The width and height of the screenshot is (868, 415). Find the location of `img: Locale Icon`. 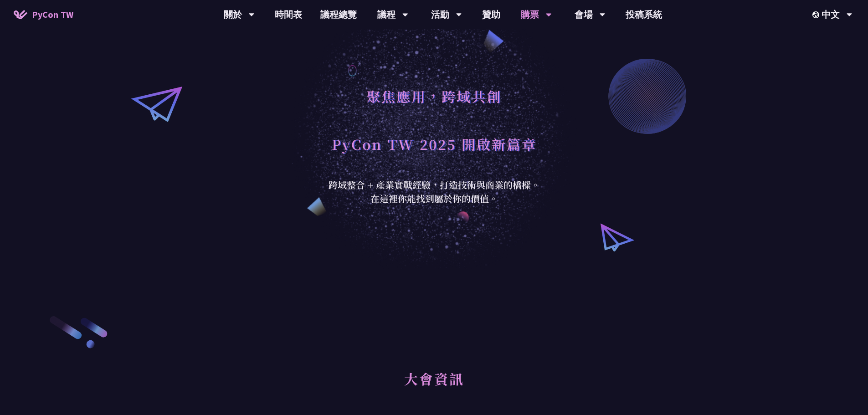

img: Locale Icon is located at coordinates (817, 15).